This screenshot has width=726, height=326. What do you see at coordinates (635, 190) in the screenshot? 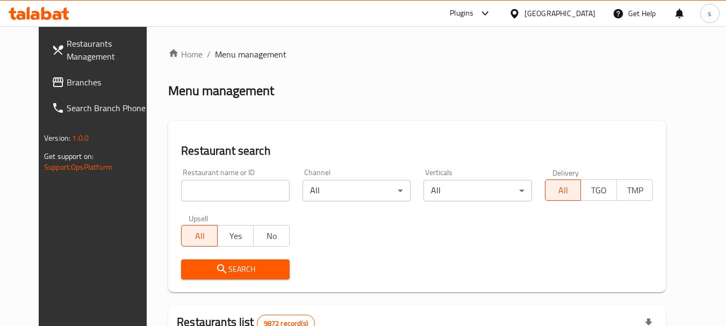
I see `button: TMP` at bounding box center [635, 190].